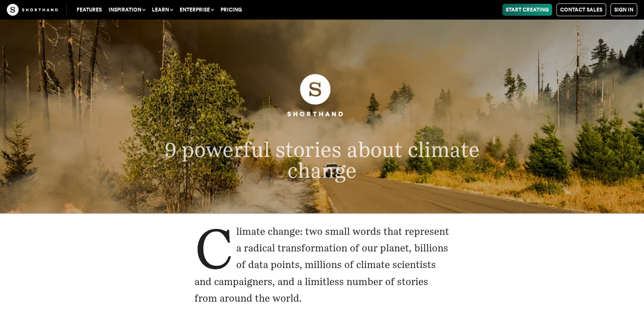 The height and width of the screenshot is (314, 644). I want to click on button: Inspiration, so click(127, 9).